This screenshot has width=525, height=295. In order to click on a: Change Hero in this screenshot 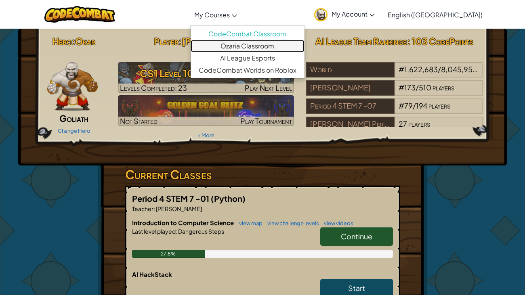, I will do `click(74, 131)`.